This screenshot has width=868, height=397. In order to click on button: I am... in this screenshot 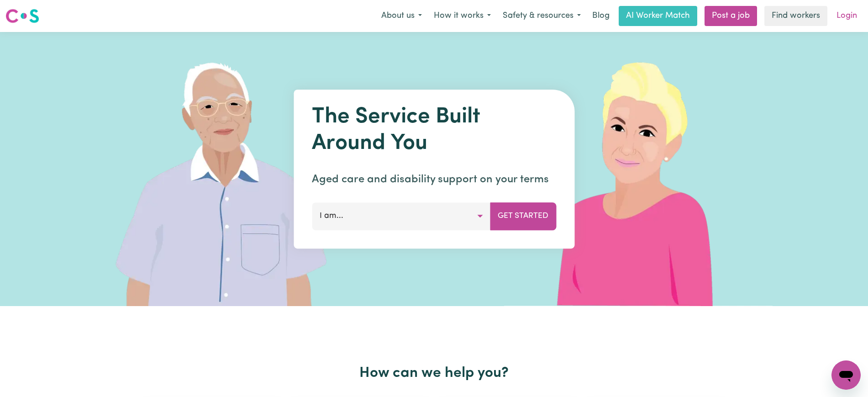, I will do `click(401, 216)`.